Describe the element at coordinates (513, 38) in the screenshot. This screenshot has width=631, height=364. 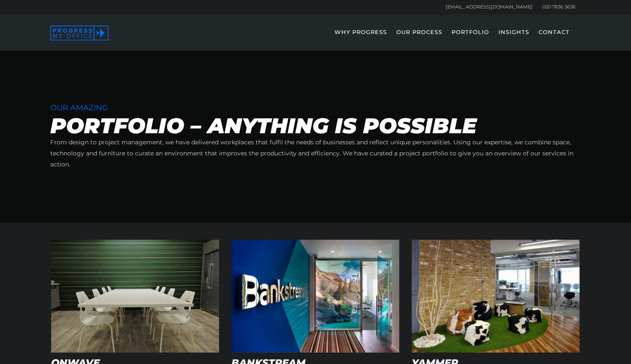
I see `a: INSIGHTS` at that location.